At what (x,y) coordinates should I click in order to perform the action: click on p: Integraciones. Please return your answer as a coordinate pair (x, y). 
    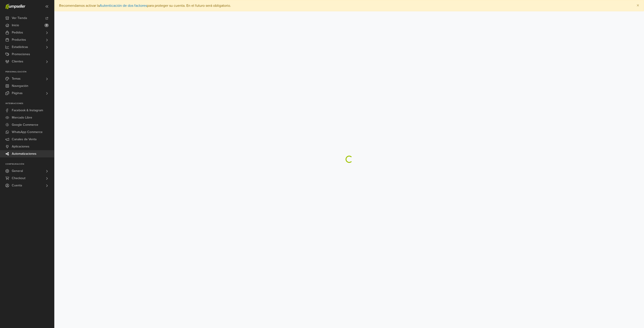
    Looking at the image, I should click on (30, 104).